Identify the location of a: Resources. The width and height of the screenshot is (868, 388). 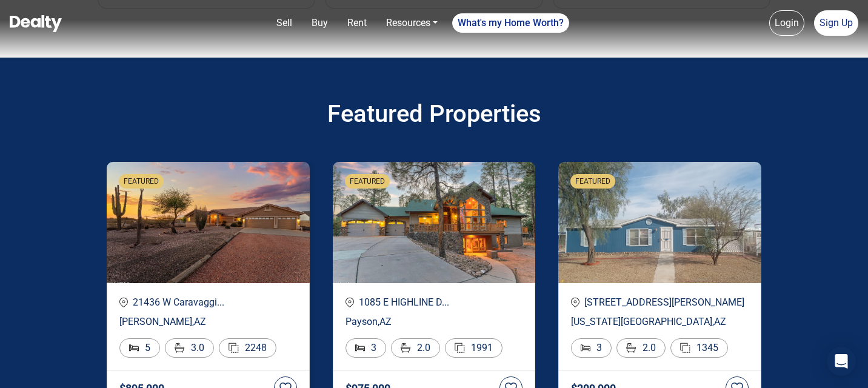
(412, 23).